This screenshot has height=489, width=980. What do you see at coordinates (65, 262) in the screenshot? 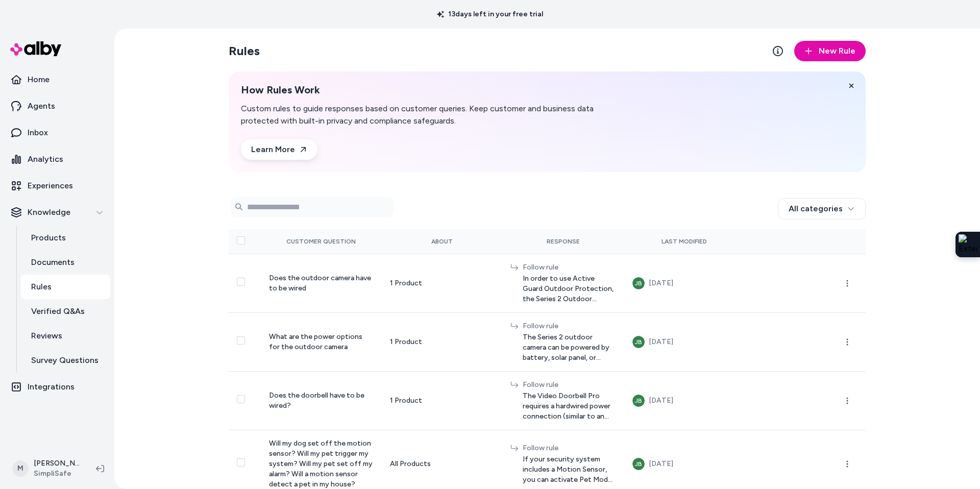
I see `a: Documents` at bounding box center [65, 262].